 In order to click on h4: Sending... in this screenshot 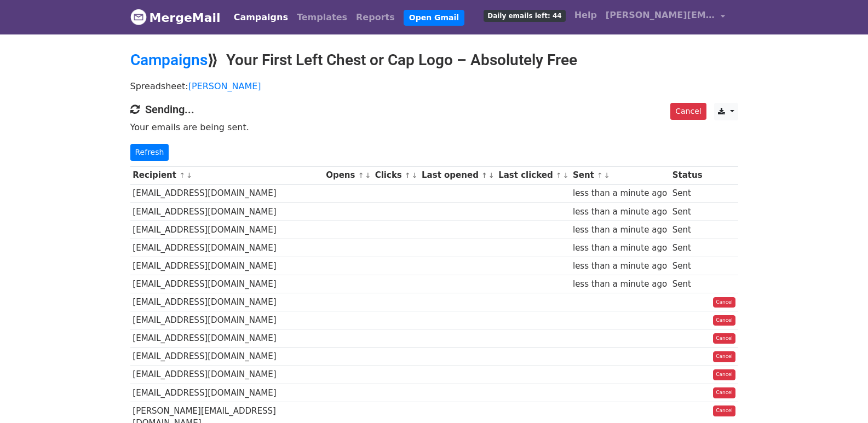, I will do `click(435, 110)`.